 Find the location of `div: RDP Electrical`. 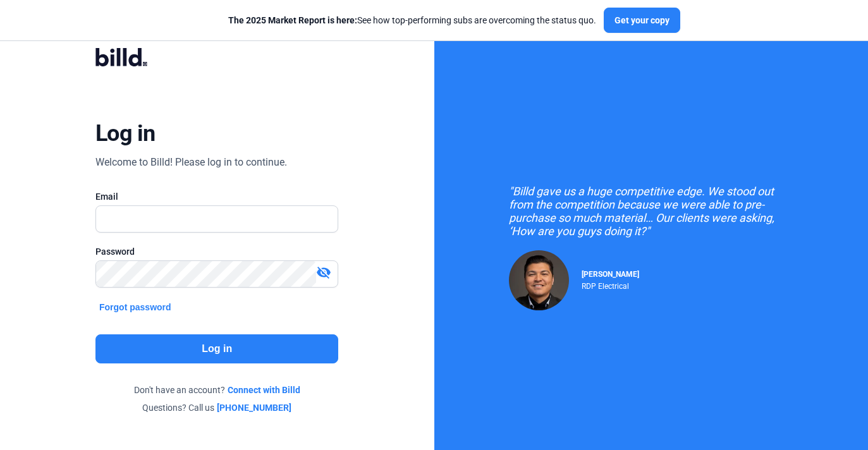

div: RDP Electrical is located at coordinates (611, 285).